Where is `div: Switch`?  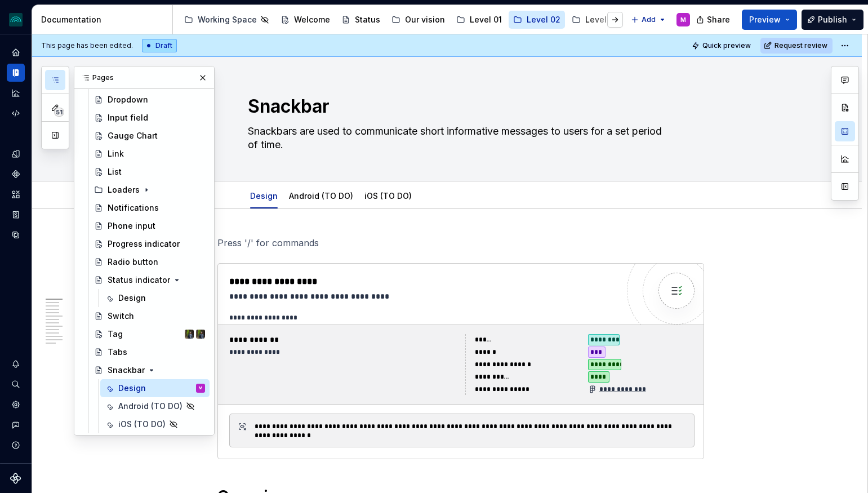
div: Switch is located at coordinates (120, 316).